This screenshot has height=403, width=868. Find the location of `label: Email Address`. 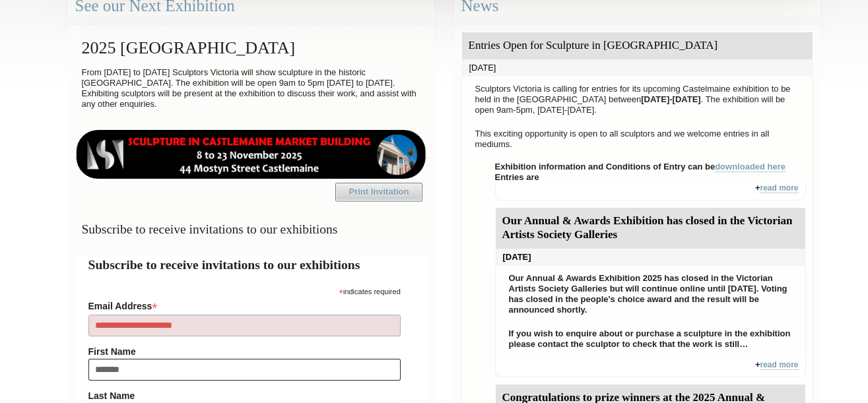

label: Email Address is located at coordinates (244, 305).